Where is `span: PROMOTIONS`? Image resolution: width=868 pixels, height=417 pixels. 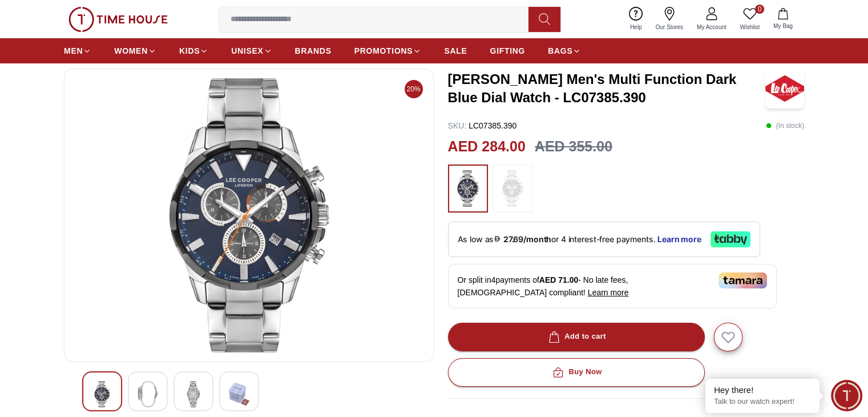
span: PROMOTIONS is located at coordinates (384, 51).